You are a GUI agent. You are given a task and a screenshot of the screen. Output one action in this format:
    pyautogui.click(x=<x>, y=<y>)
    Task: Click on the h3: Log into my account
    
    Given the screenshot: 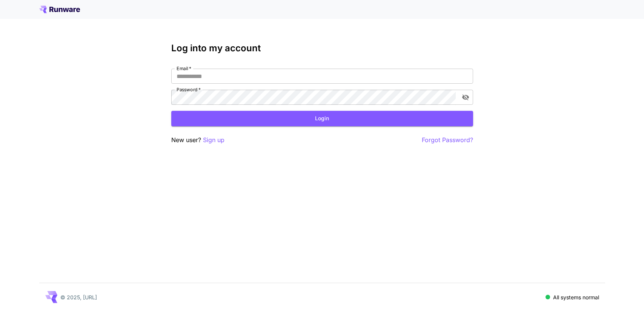 What is the action you would take?
    pyautogui.click(x=322, y=48)
    